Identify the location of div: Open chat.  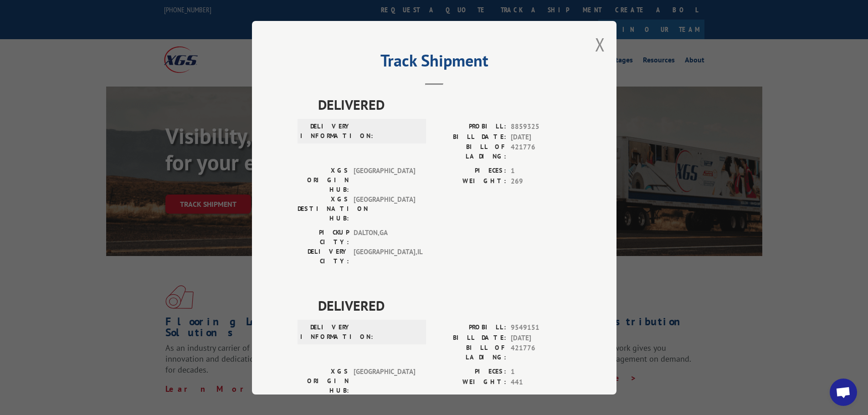
(844, 393).